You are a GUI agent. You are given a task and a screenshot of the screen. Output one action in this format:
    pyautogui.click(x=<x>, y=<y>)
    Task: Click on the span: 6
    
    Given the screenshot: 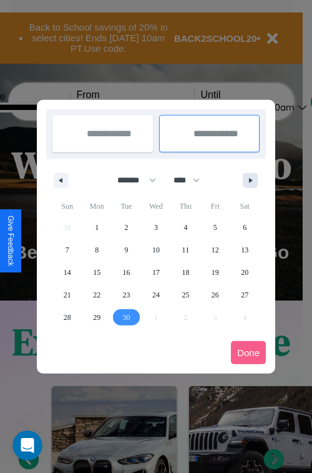 What is the action you would take?
    pyautogui.click(x=245, y=227)
    